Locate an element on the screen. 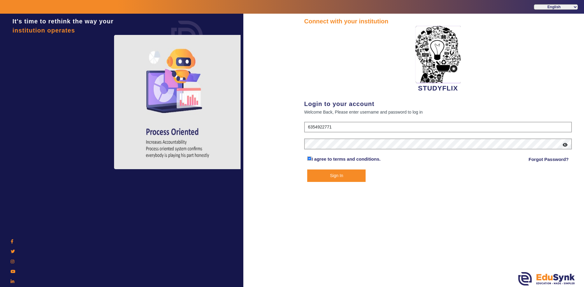  img: 2da83ddf-6089-4dce-a9e2-416746467bdd is located at coordinates (438, 54).